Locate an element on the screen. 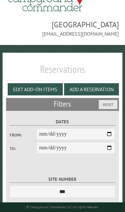 The width and height of the screenshot is (125, 212). label: To: is located at coordinates (23, 148).